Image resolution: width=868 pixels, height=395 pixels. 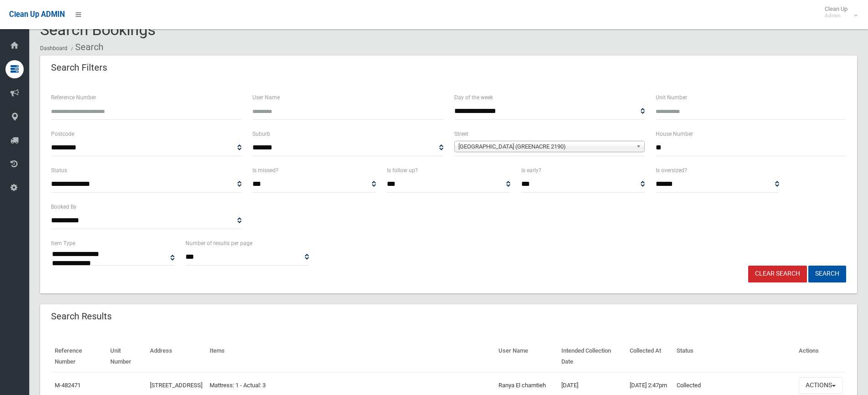 I want to click on a: Clear Search, so click(x=777, y=274).